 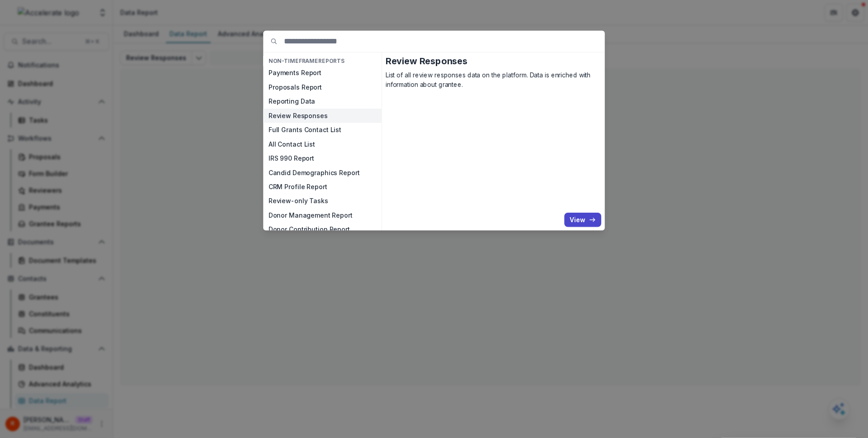 What do you see at coordinates (582, 219) in the screenshot?
I see `button: View` at bounding box center [582, 219].